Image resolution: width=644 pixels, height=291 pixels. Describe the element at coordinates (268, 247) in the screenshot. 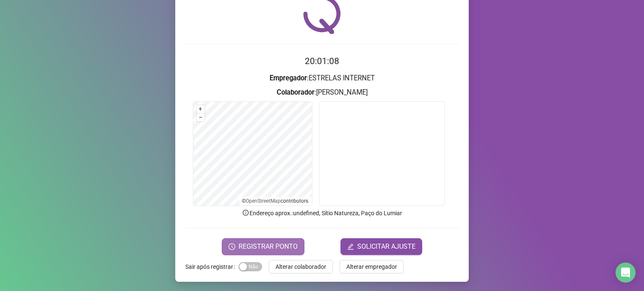

I see `span: REGISTRAR PONTO` at that location.